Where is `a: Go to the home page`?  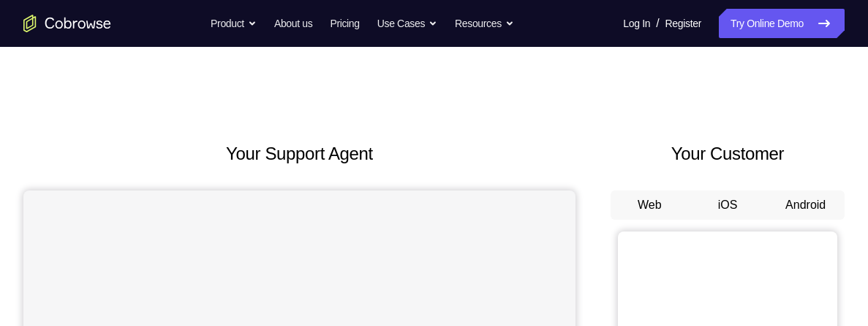
a: Go to the home page is located at coordinates (67, 24).